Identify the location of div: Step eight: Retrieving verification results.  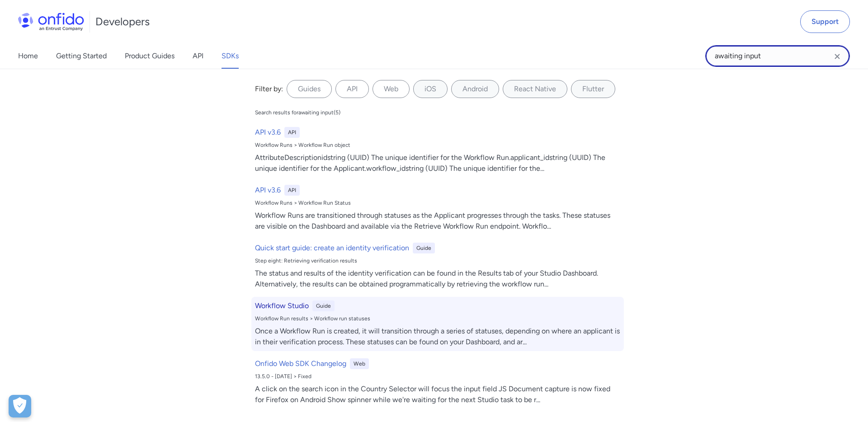
(438, 261).